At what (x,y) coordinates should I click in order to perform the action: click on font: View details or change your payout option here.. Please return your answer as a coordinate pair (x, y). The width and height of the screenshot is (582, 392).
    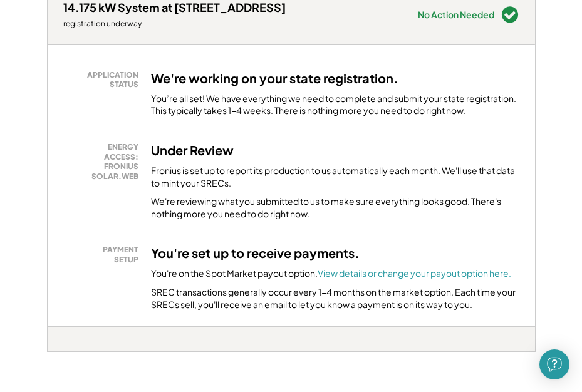
    Looking at the image, I should click on (414, 273).